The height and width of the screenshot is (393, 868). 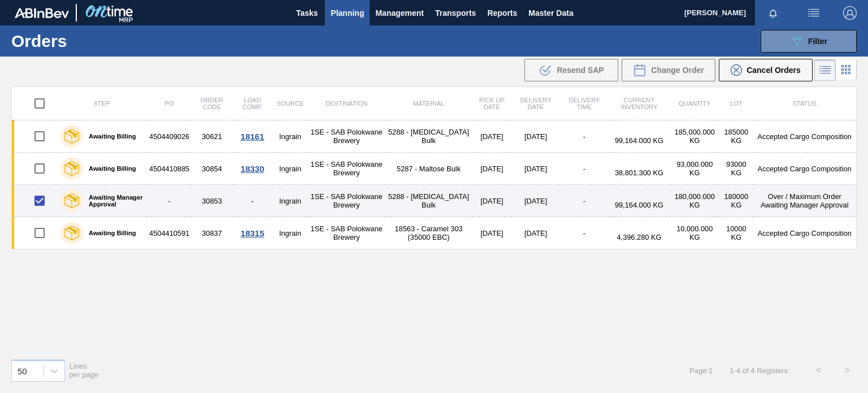 What do you see at coordinates (695, 168) in the screenshot?
I see `td: 93,000.000 KG` at bounding box center [695, 168].